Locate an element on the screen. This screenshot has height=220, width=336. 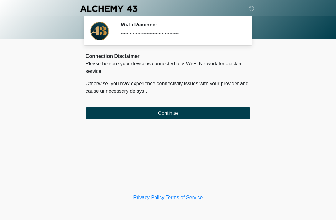
img: Agent Avatar is located at coordinates (99, 31).